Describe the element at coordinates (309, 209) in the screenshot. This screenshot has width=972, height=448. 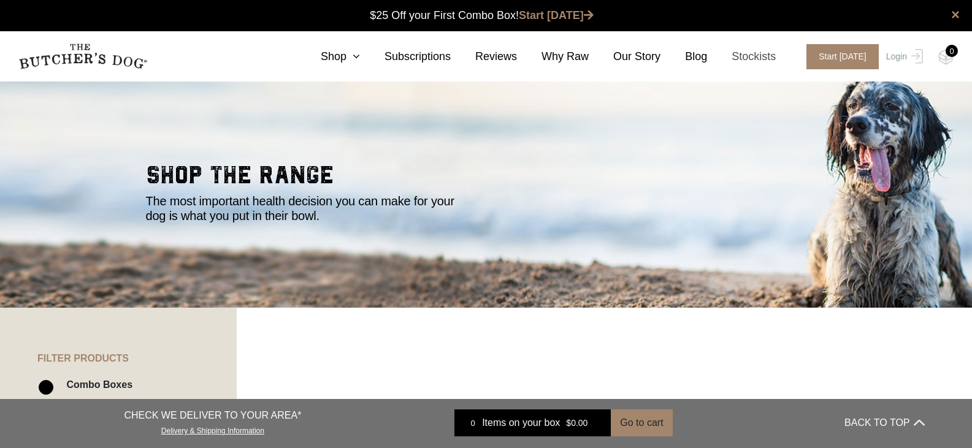
I see `p: The most important health decision you can make for your dog is what you put in their bowl.` at that location.